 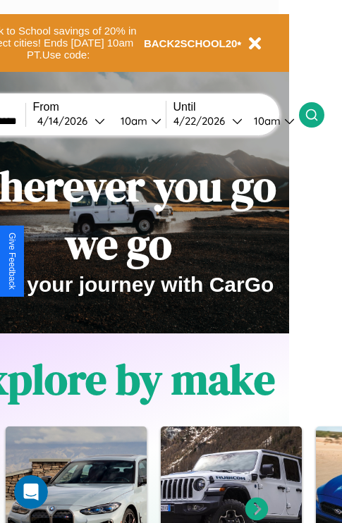 What do you see at coordinates (71, 121) in the screenshot?
I see `button: 4/14/2026` at bounding box center [71, 121].